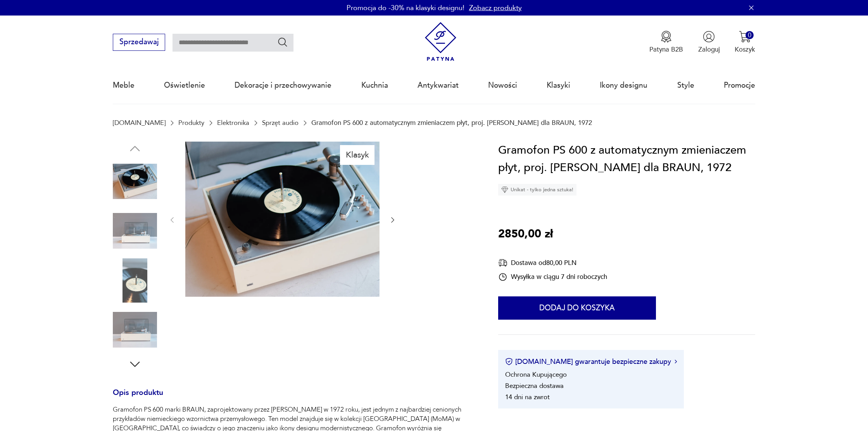  Describe the element at coordinates (509, 362) in the screenshot. I see `img: Ikona certyfikatu` at that location.